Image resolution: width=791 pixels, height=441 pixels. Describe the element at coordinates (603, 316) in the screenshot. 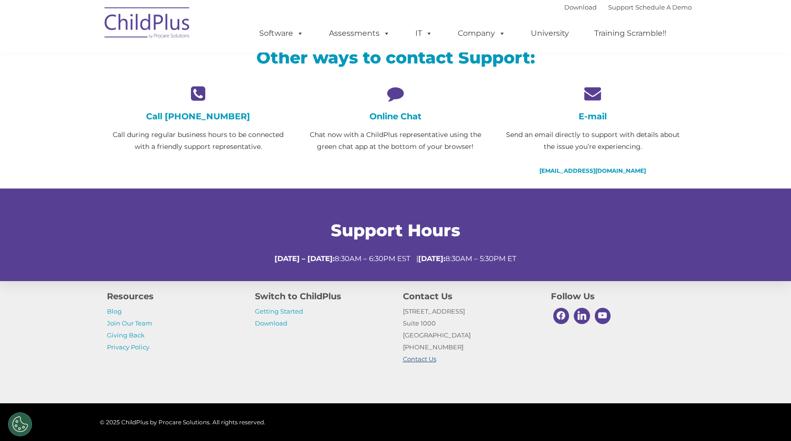

I see `a: Youtube` at that location.